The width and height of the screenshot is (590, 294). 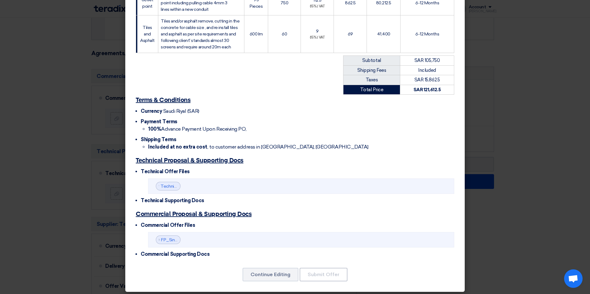 I want to click on span: Saudi Riyal (SAR), so click(x=181, y=111).